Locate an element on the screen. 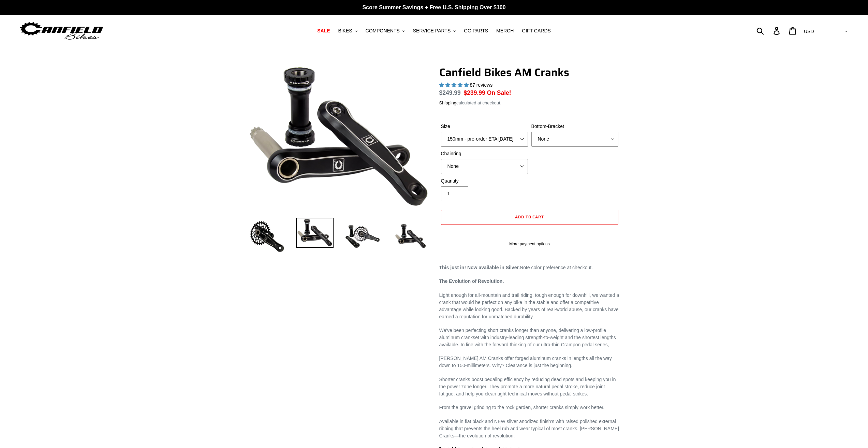 The height and width of the screenshot is (448, 868). img: Canfield Bikes is located at coordinates (62, 30).